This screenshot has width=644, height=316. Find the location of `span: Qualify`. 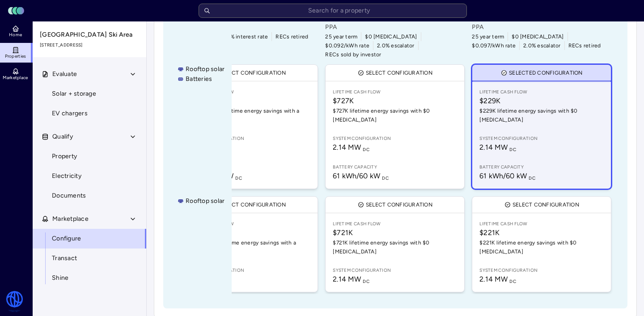

span: Qualify is located at coordinates (62, 137).